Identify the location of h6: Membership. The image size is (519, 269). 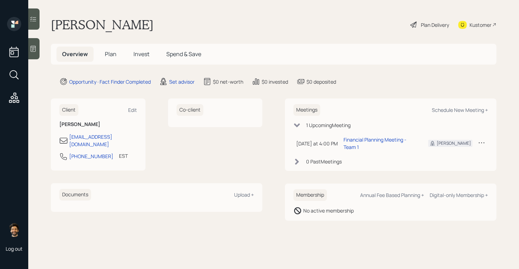
(310, 195).